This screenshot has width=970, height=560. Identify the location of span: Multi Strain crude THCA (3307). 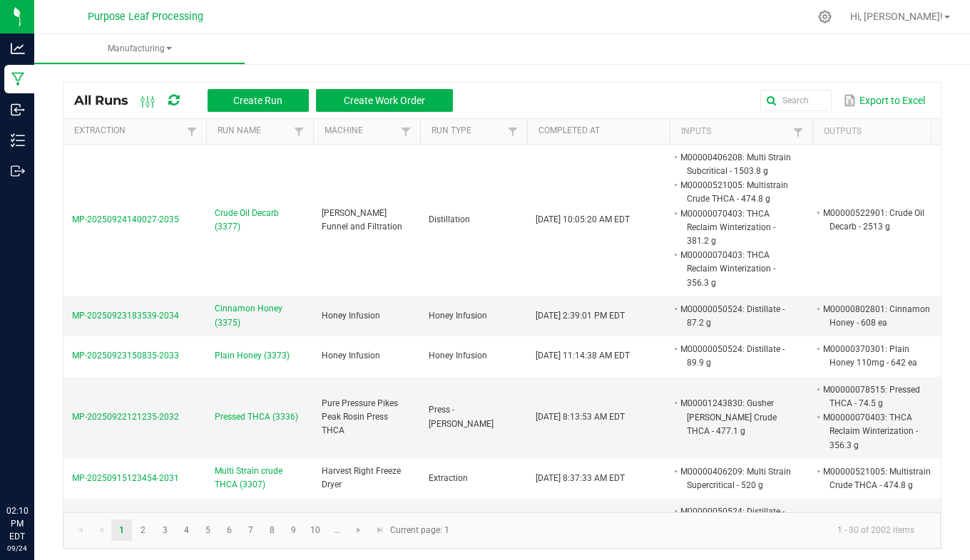
(260, 478).